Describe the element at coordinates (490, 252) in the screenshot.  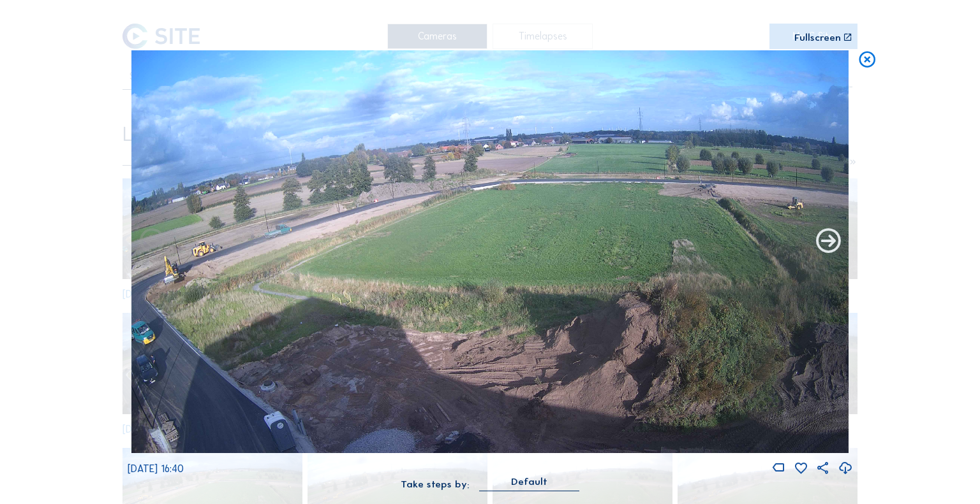
I see `img: Image` at that location.